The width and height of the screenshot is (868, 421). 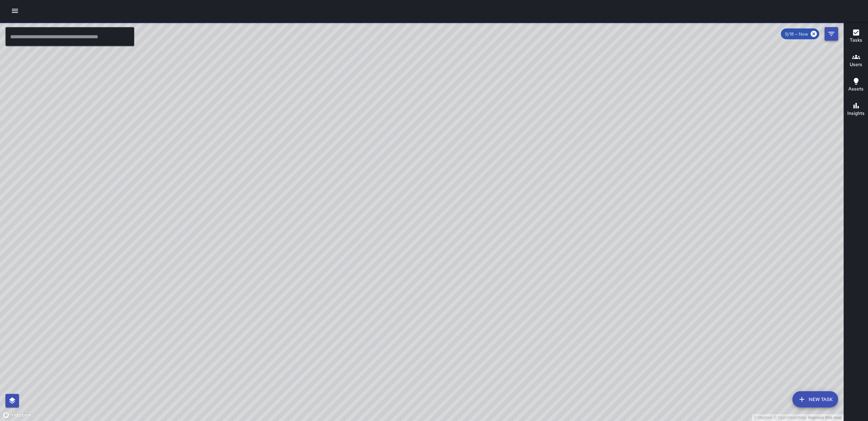 What do you see at coordinates (797, 34) in the screenshot?
I see `span: 9/18 — Now` at bounding box center [797, 34].